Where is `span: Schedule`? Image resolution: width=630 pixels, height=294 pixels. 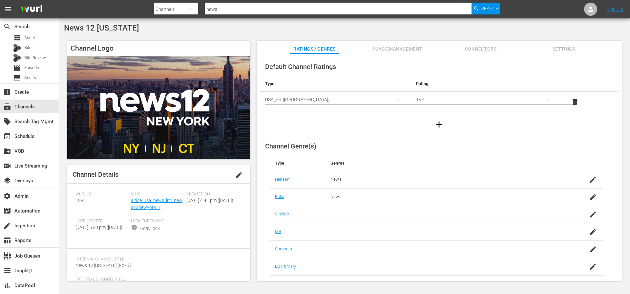 span: Schedule is located at coordinates (7, 136).